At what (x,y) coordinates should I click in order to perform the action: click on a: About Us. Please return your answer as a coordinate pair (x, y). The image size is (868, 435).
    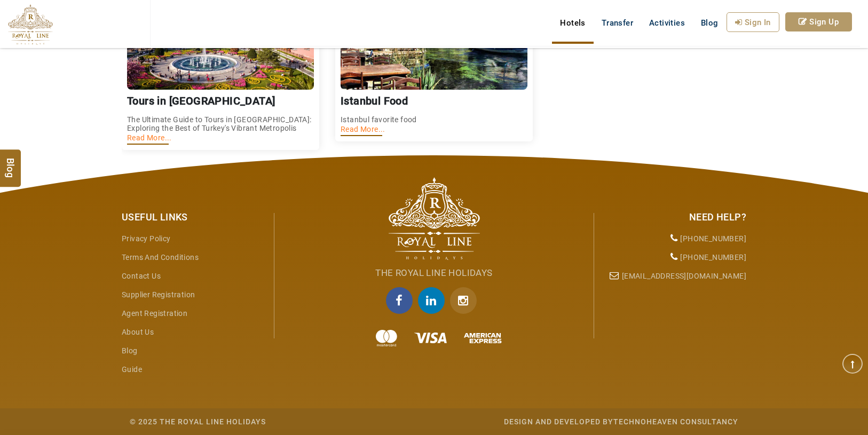
    Looking at the image, I should click on (138, 332).